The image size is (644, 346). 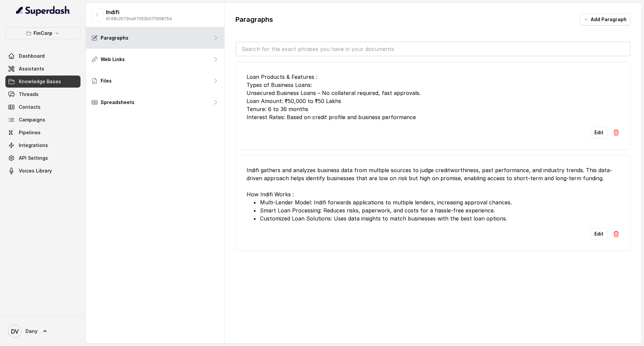 What do you see at coordinates (33, 146) in the screenshot?
I see `span: Integrations` at bounding box center [33, 146].